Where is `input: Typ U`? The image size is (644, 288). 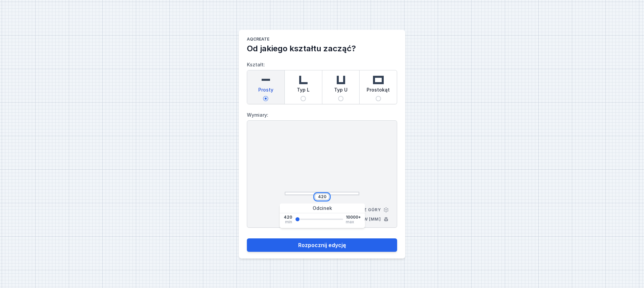
input: Typ U is located at coordinates (341, 99).